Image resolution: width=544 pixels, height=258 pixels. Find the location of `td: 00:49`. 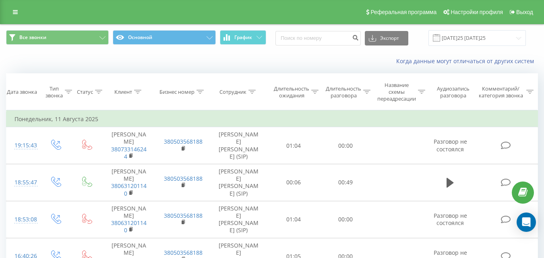

td: 00:49 is located at coordinates (345, 183).